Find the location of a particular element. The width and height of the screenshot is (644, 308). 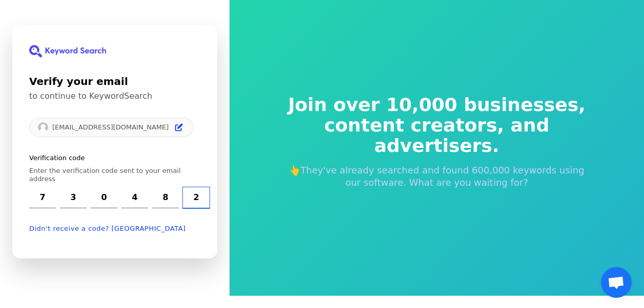

button: Edit is located at coordinates (179, 128).